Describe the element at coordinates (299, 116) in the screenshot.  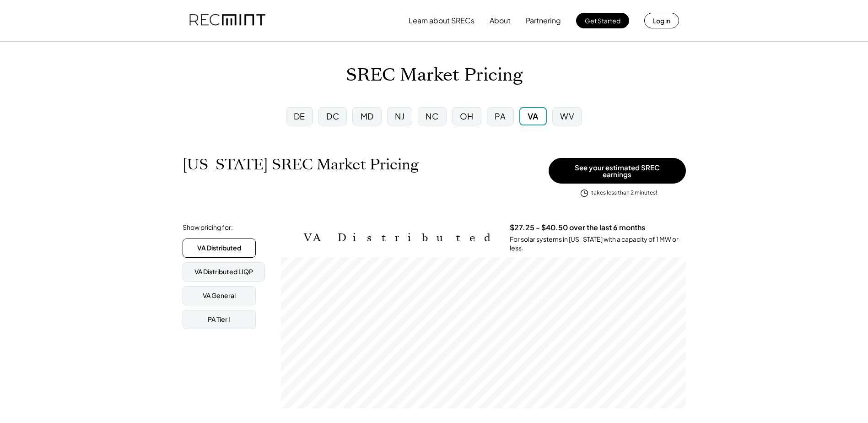
I see `div: DE` at that location.